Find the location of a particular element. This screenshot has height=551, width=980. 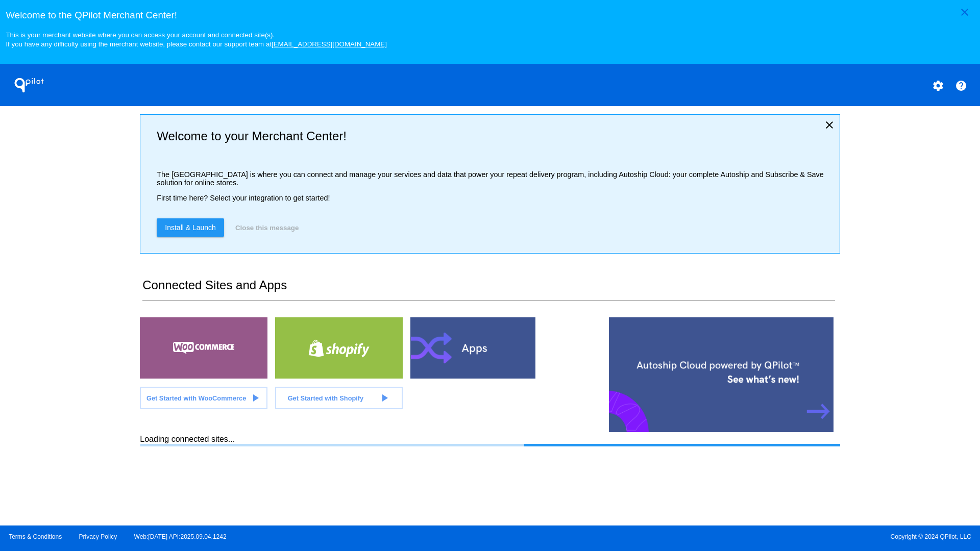

a: Privacy Policy is located at coordinates (98, 536).